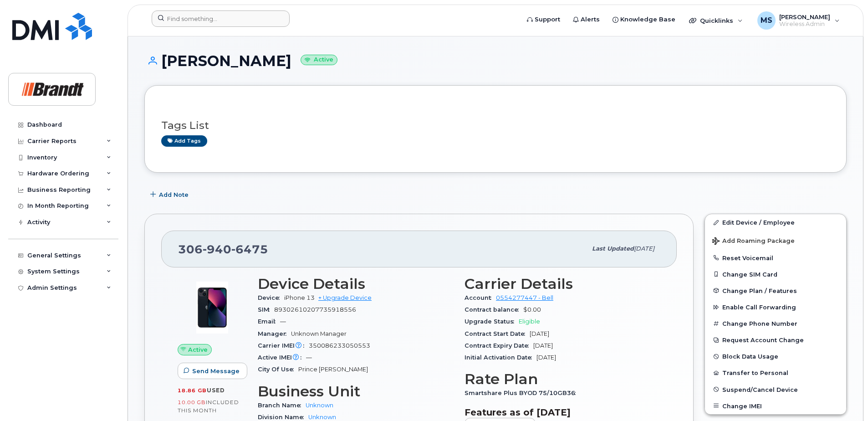  What do you see at coordinates (480, 297) in the screenshot?
I see `span: Account` at bounding box center [480, 297].